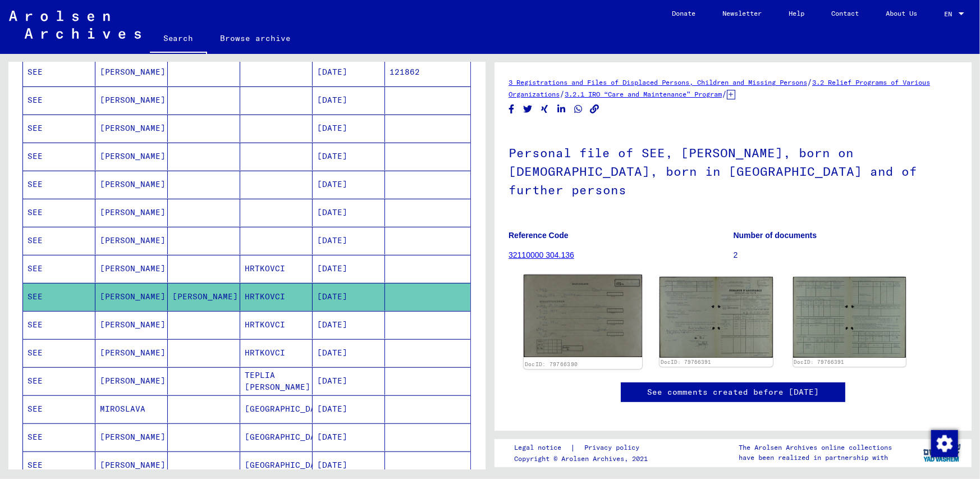 This screenshot has height=479, width=980. What do you see at coordinates (846, 255) in the screenshot?
I see `p: 2` at bounding box center [846, 255].